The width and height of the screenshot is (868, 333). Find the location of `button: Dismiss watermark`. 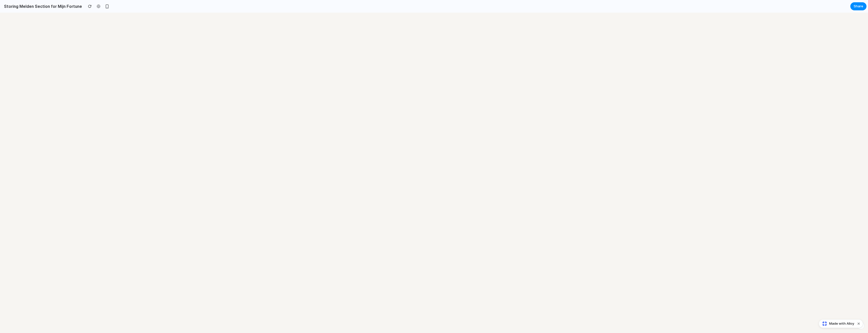

button: Dismiss watermark is located at coordinates (859, 324).